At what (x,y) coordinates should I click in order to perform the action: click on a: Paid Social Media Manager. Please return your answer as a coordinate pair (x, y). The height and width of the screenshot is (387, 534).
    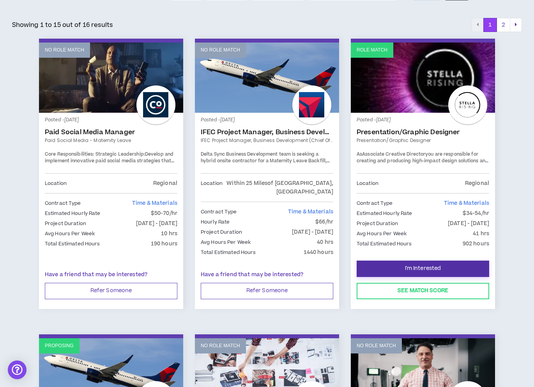
    Looking at the image, I should click on (111, 132).